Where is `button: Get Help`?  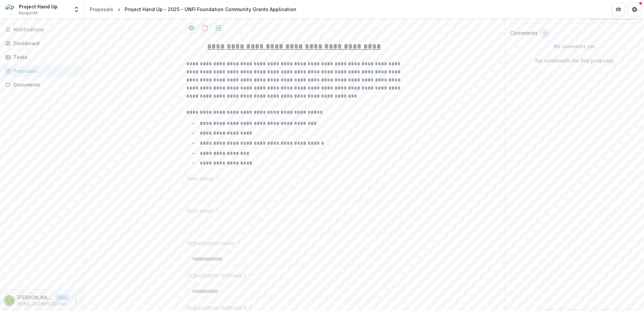
button: Get Help is located at coordinates (634, 9).